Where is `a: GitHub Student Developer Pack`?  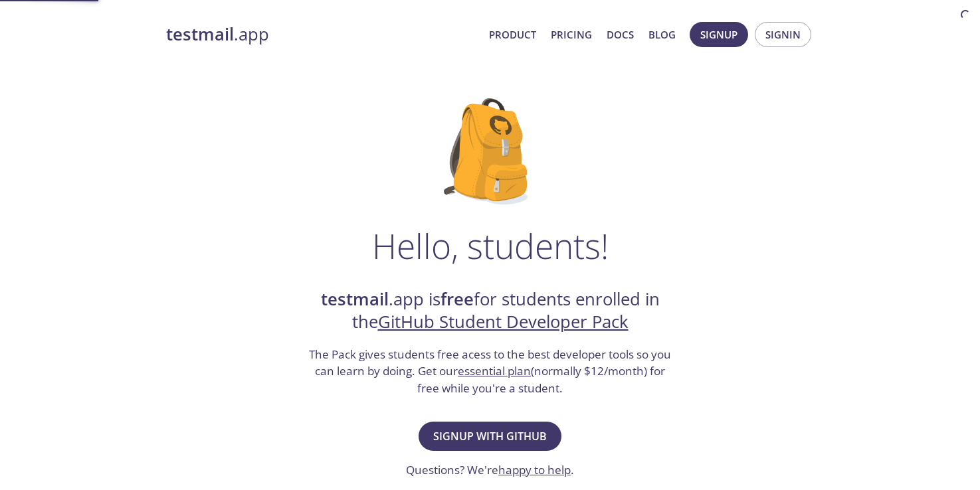 a: GitHub Student Developer Pack is located at coordinates (503, 322).